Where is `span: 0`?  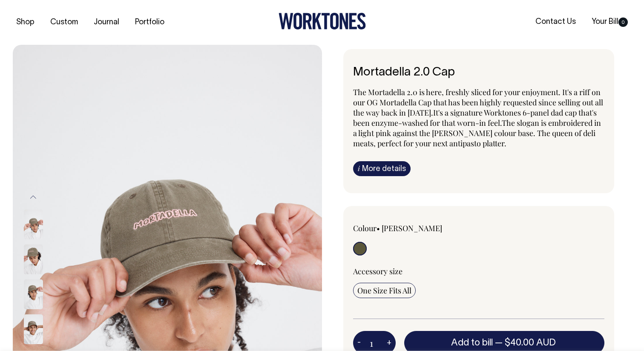
span: 0 is located at coordinates (623, 22).